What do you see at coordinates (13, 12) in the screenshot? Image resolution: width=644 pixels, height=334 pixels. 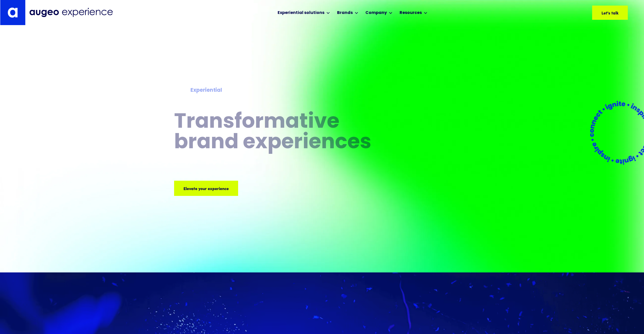 I see `img: Augeo's "a" monogram decorative logo in white.` at bounding box center [13, 12].